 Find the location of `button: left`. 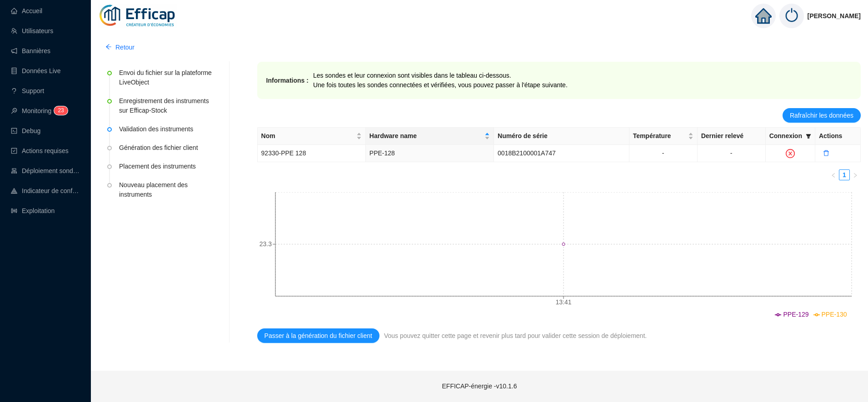

button: left is located at coordinates (833, 175).